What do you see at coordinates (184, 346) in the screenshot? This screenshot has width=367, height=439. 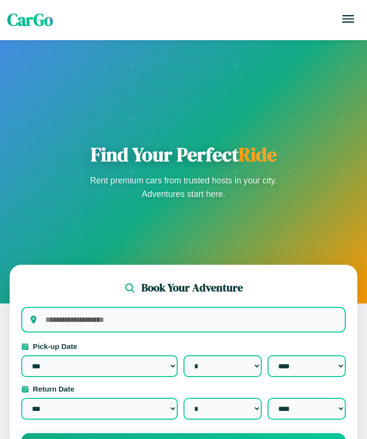 I see `label: Pick-up Date` at bounding box center [184, 346].